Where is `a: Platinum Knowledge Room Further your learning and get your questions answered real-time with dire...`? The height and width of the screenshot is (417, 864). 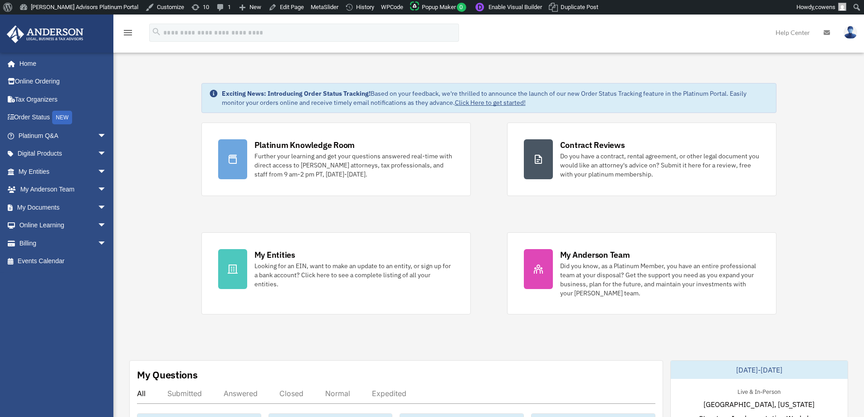
a: Platinum Knowledge Room Further your learning and get your questions answered real-time with dire... is located at coordinates (336, 159).